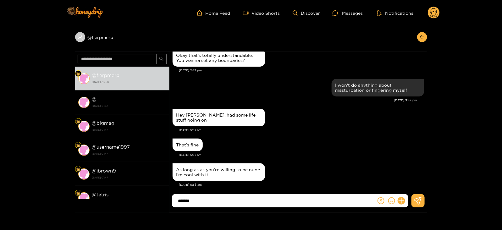  Describe the element at coordinates (106, 75) in the screenshot. I see `strong: @ flerpmerp` at that location.